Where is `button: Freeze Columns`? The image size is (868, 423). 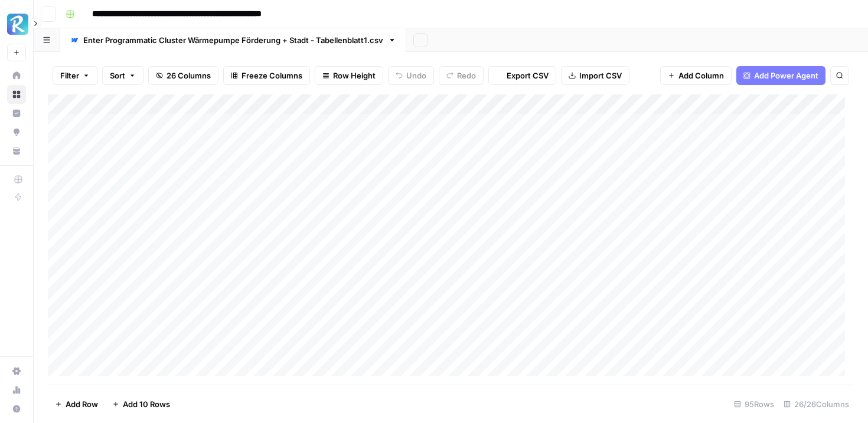 button: Freeze Columns is located at coordinates (266, 76).